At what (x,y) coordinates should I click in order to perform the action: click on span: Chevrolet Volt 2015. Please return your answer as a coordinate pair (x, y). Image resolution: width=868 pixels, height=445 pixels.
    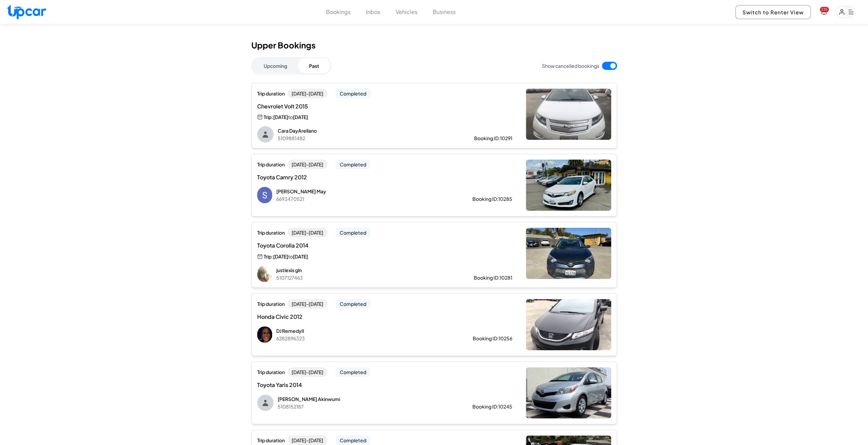
    Looking at the image, I should click on (327, 107).